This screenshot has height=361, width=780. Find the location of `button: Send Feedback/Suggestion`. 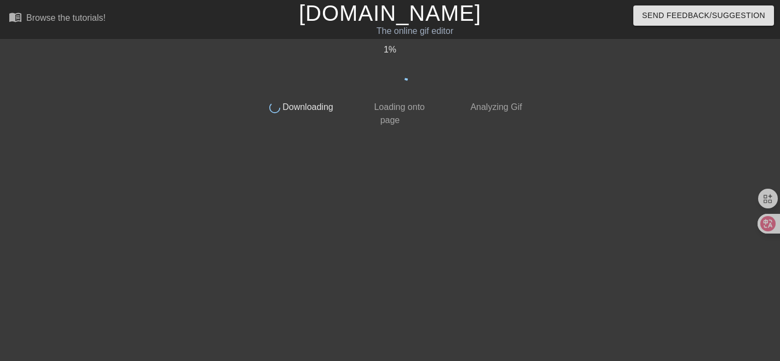

button: Send Feedback/Suggestion is located at coordinates (703, 15).